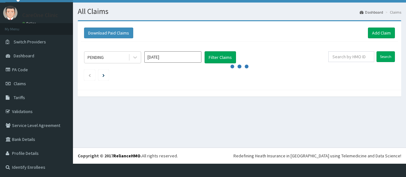  I want to click on a: RelianceHMO, so click(127, 156).